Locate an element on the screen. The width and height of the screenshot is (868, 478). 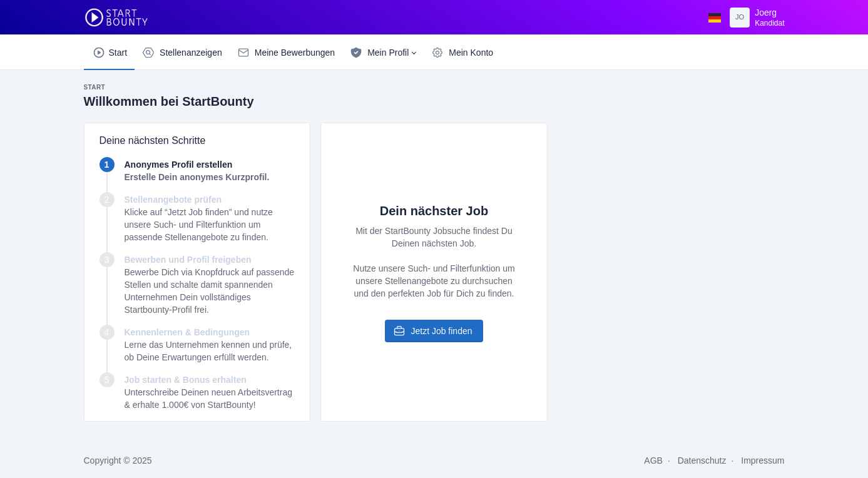
div: Bewerben und Profil freigeben is located at coordinates (210, 260).